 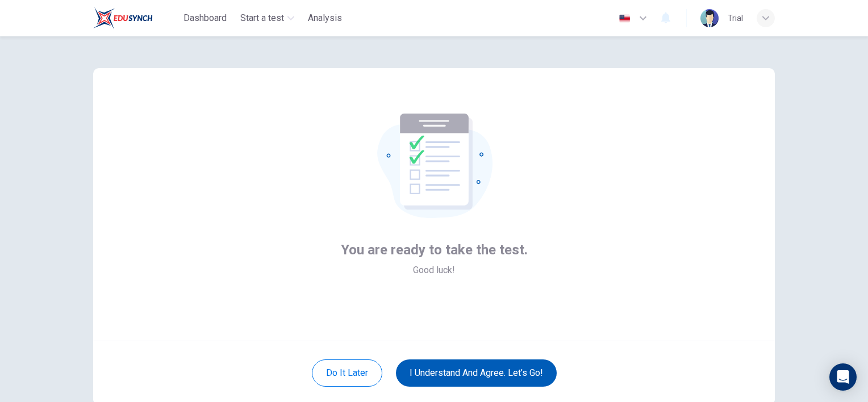 I want to click on span: You are ready to take the test., so click(x=434, y=250).